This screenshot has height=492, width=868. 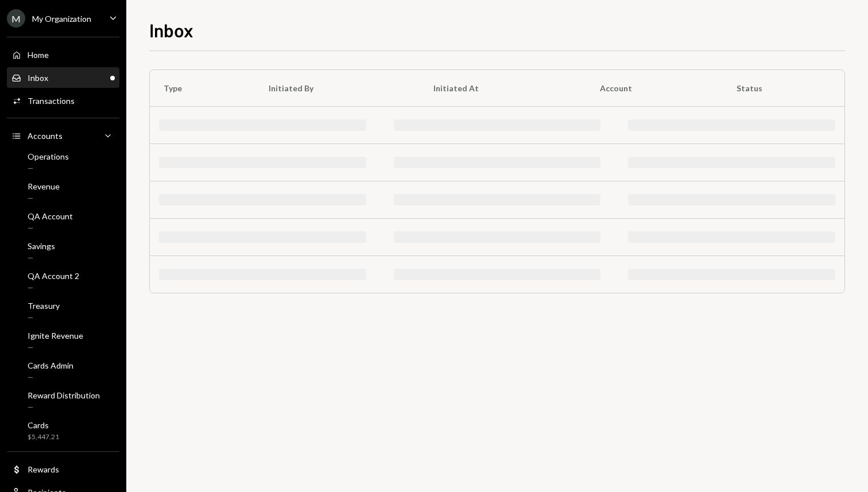 What do you see at coordinates (43, 469) in the screenshot?
I see `div: Rewards` at bounding box center [43, 469].